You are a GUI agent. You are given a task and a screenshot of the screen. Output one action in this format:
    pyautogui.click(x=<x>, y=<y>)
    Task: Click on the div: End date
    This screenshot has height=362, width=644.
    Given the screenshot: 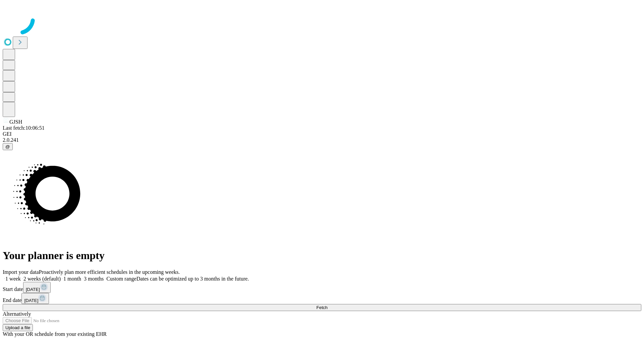 What is the action you would take?
    pyautogui.click(x=322, y=298)
    